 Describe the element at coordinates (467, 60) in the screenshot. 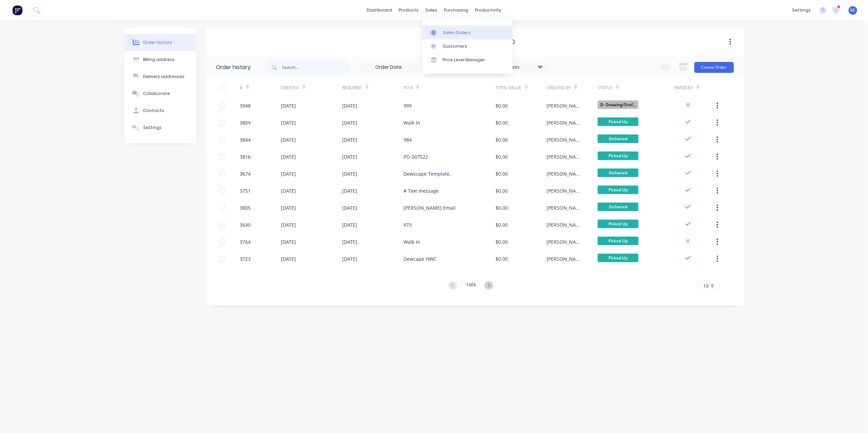

I see `a: Price Level Manager` at that location.